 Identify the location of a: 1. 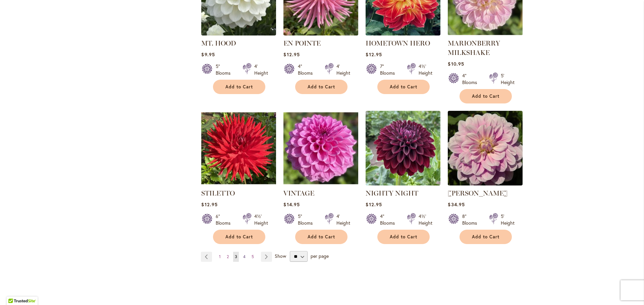
(219, 257).